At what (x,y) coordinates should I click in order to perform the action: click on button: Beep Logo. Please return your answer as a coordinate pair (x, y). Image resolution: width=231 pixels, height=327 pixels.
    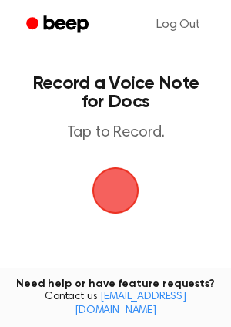
    Looking at the image, I should click on (116, 190).